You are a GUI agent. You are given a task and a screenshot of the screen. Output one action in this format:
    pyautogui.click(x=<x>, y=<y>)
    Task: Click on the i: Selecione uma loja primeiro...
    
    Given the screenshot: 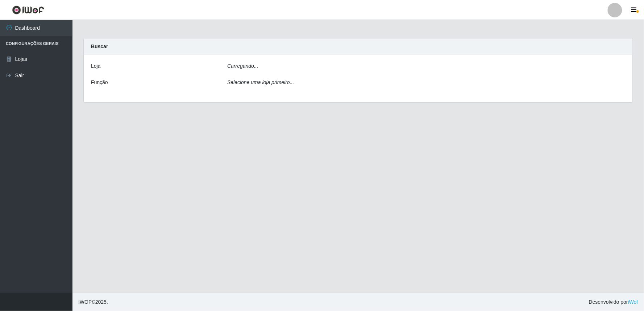 What is the action you would take?
    pyautogui.click(x=260, y=82)
    